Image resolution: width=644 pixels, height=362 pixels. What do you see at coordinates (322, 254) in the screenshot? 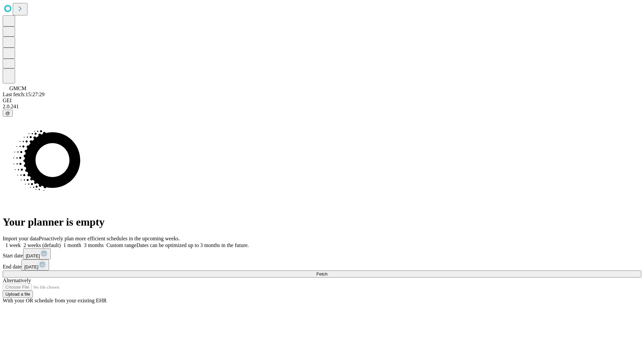
I see `div: Start date` at bounding box center [322, 254].